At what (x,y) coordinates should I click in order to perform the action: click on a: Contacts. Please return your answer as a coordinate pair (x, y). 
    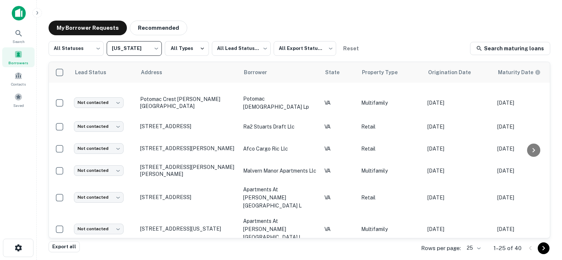
    Looking at the image, I should click on (18, 79).